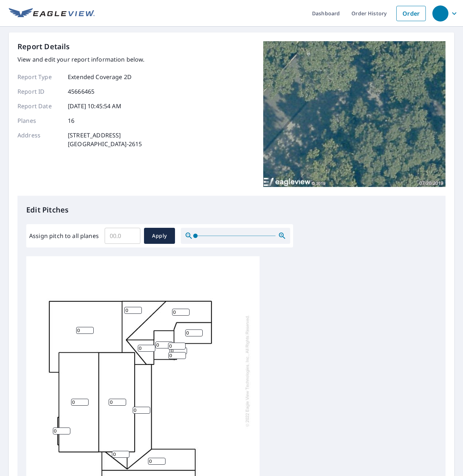  Describe the element at coordinates (40, 140) in the screenshot. I see `p: Address` at that location.